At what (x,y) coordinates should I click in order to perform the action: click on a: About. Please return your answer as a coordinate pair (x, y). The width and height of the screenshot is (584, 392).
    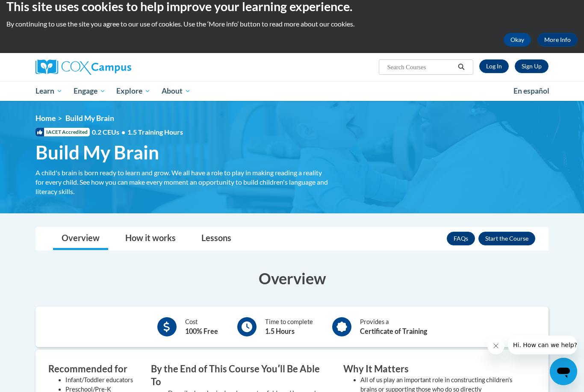
    Looking at the image, I should click on (176, 91).